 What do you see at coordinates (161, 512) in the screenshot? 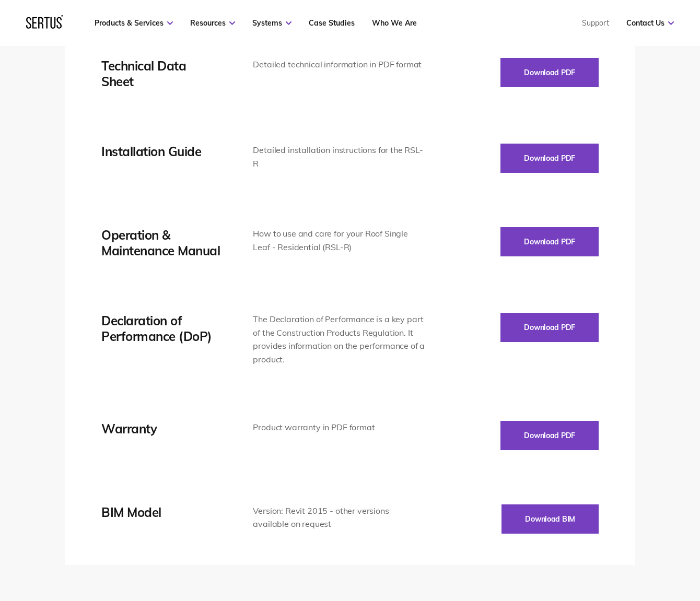
I see `div: BIM Model` at bounding box center [161, 512].